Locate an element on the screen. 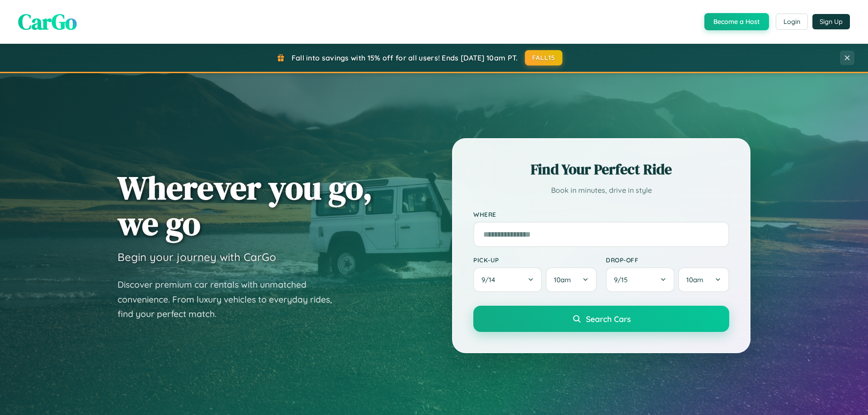 This screenshot has width=868, height=415. button: Search Cars is located at coordinates (602, 319).